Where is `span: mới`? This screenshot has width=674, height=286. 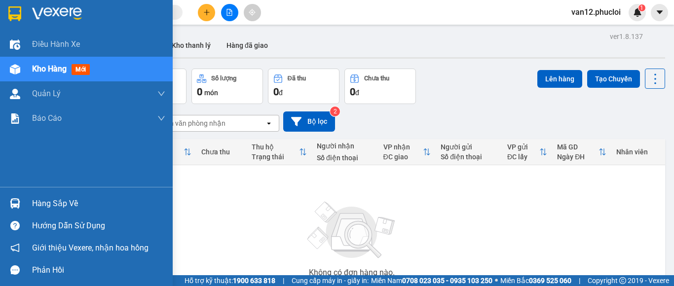 span: mới is located at coordinates (80, 70).